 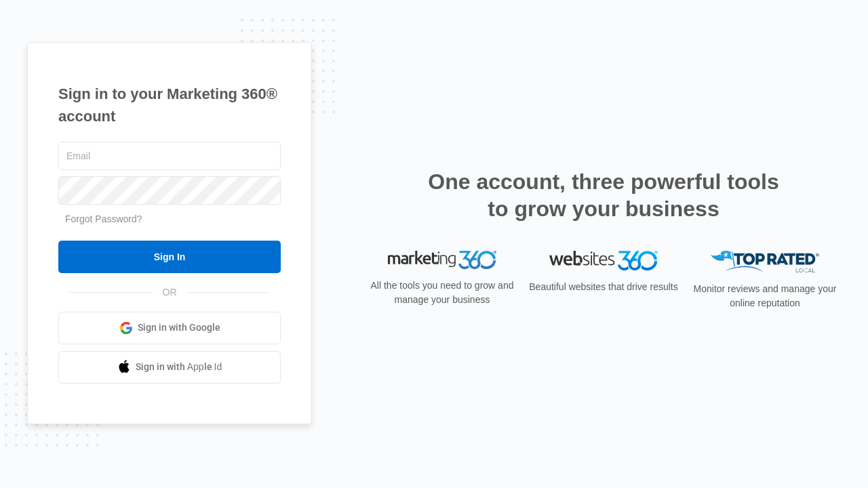 I want to click on a: Forgot Password?, so click(x=104, y=219).